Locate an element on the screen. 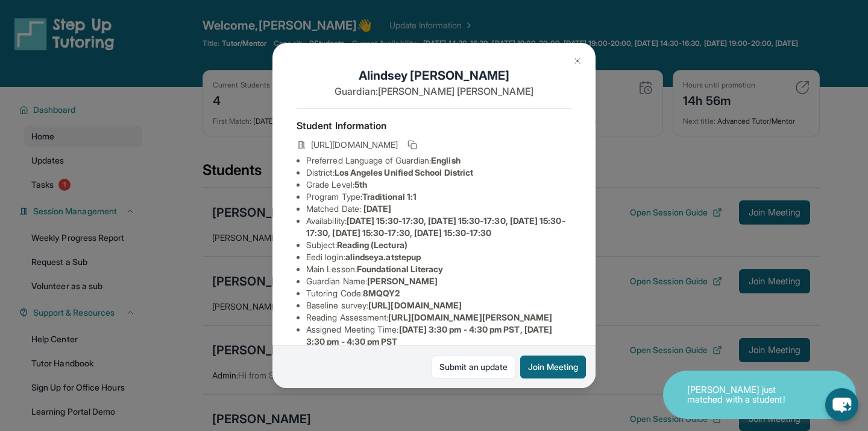 This screenshot has width=868, height=431. button: Copy link is located at coordinates (412, 145).